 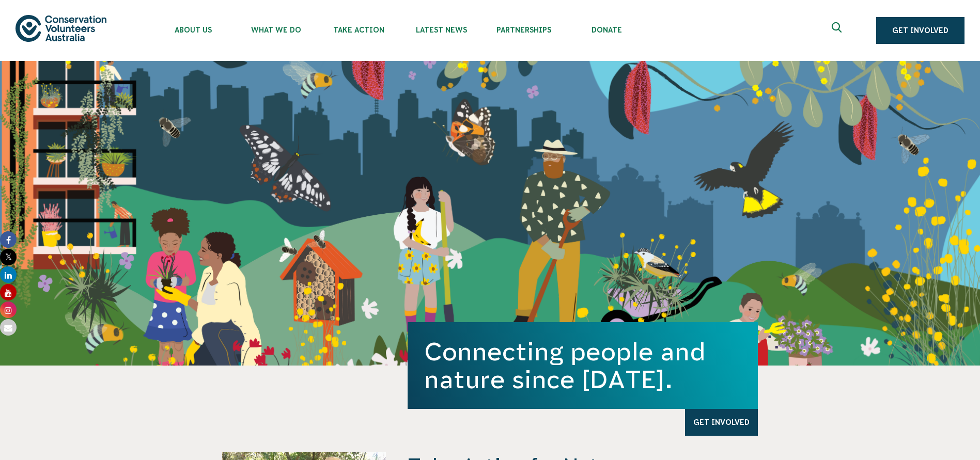 I want to click on span: Take Action, so click(x=358, y=30).